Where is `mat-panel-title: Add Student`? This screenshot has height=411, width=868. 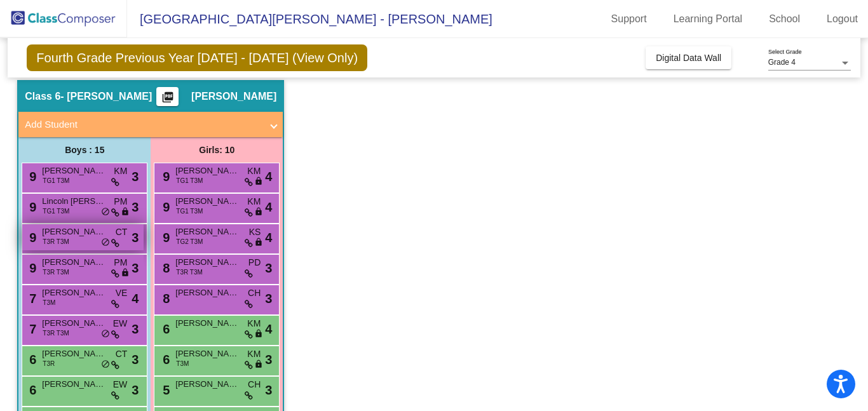 mat-panel-title: Add Student is located at coordinates (143, 125).